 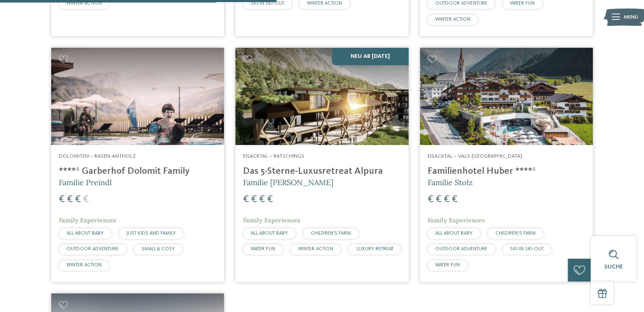 What do you see at coordinates (158, 249) in the screenshot?
I see `span: SMALL & COSY` at bounding box center [158, 249].